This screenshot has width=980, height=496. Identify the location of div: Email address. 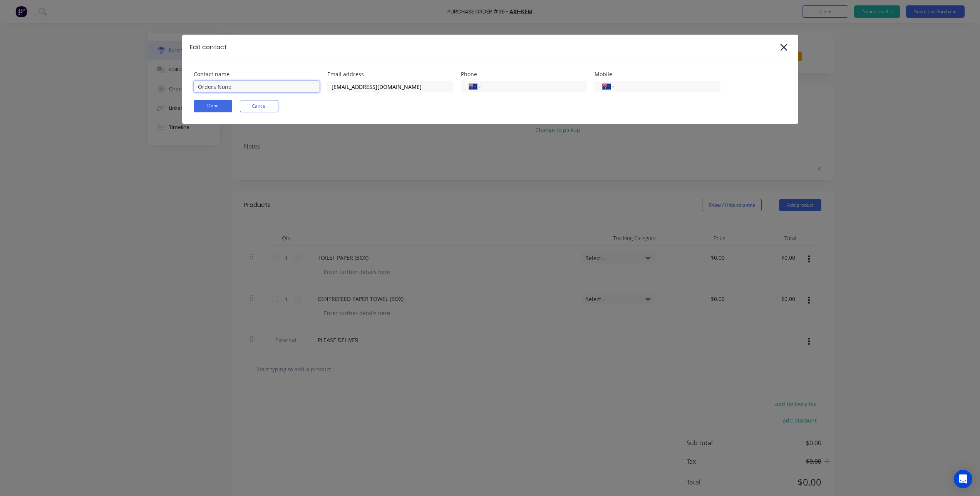
(390, 74).